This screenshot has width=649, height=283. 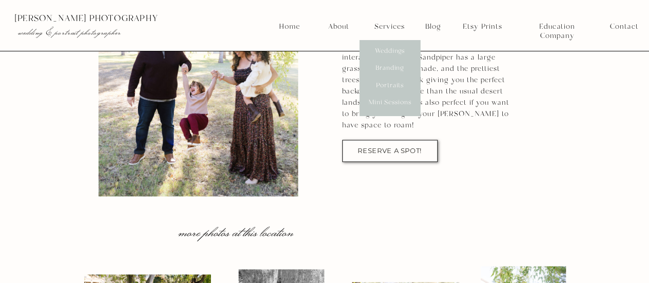 What do you see at coordinates (390, 27) in the screenshot?
I see `a: Services` at bounding box center [390, 27].